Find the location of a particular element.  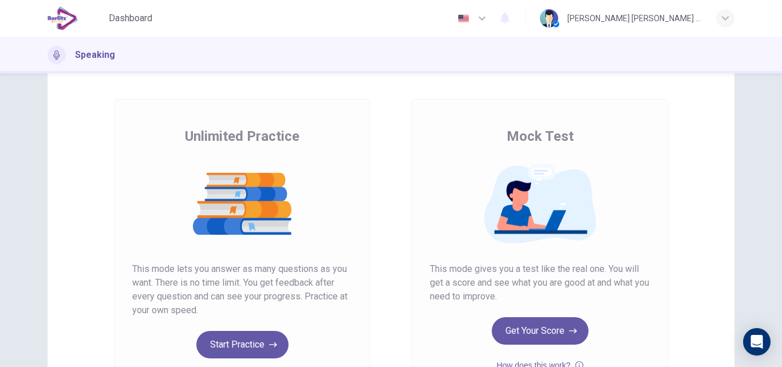

img: en is located at coordinates (463, 18).